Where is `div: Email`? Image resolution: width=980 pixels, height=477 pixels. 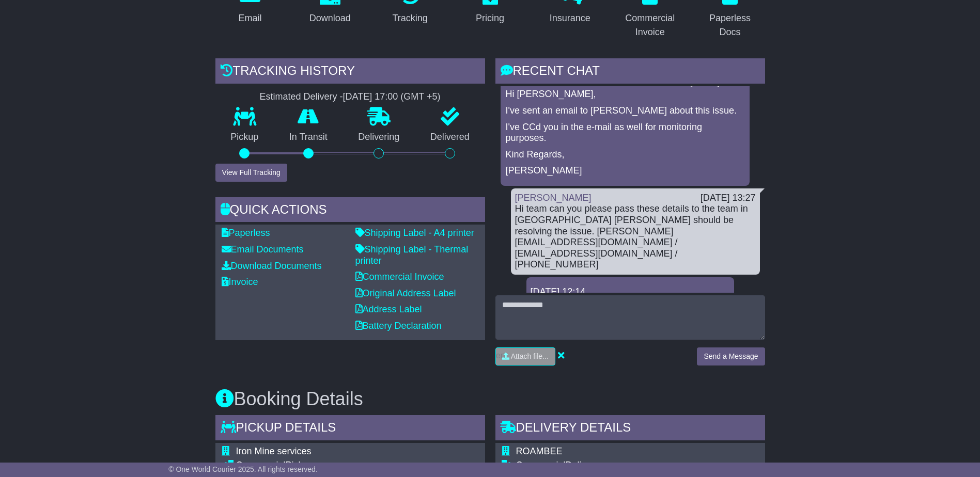 div: Email is located at coordinates (250, 18).